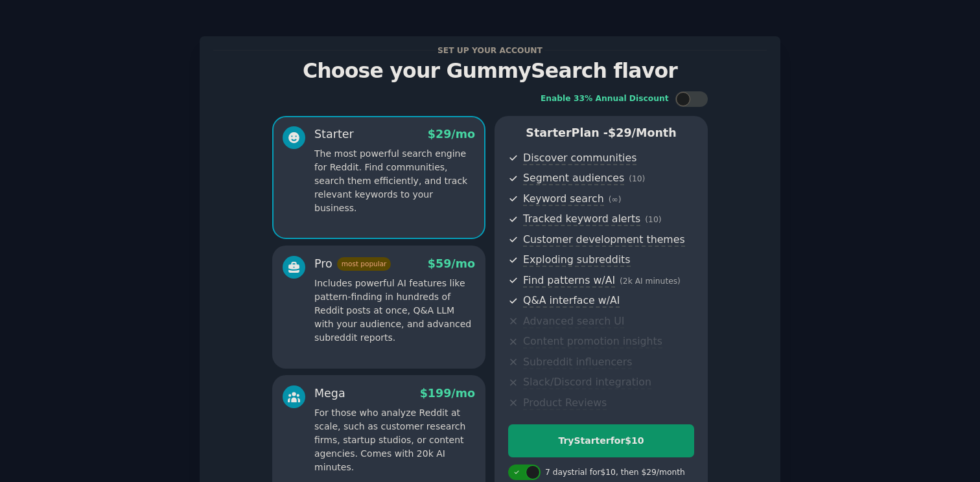  What do you see at coordinates (451, 134) in the screenshot?
I see `span: $ 29 /mo` at bounding box center [451, 134].